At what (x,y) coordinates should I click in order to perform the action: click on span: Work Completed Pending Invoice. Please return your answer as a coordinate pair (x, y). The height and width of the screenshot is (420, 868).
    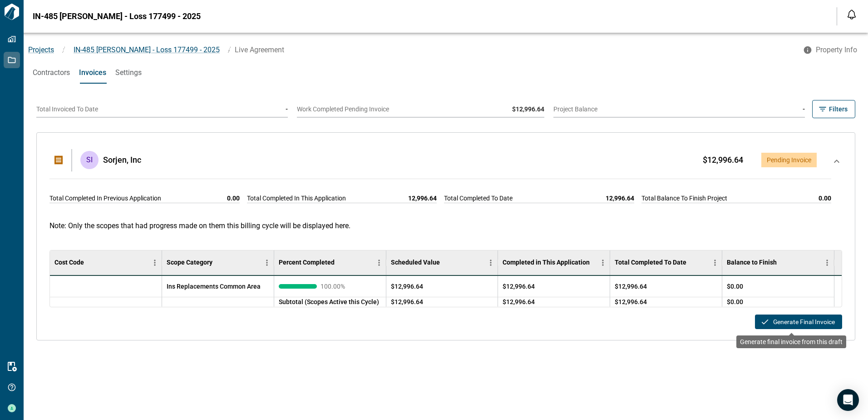
    Looking at the image, I should click on (343, 109).